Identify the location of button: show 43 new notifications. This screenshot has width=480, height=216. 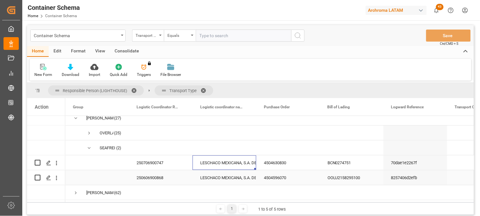
(436, 10).